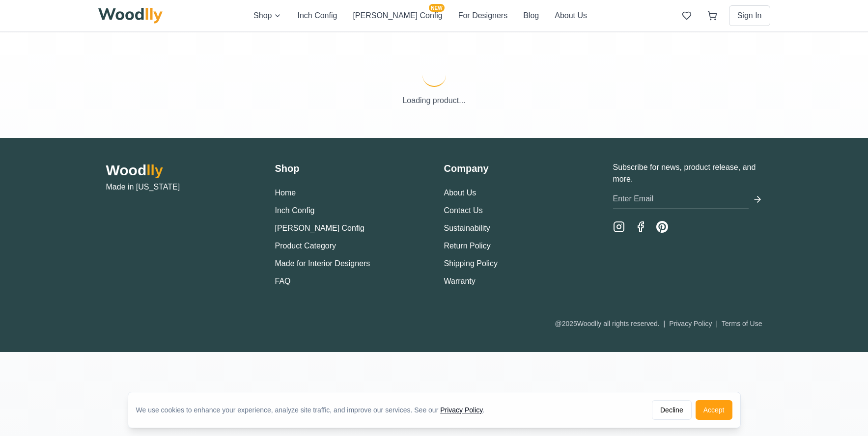 The image size is (868, 436). Describe the element at coordinates (131, 16) in the screenshot. I see `img: Woodlly` at that location.